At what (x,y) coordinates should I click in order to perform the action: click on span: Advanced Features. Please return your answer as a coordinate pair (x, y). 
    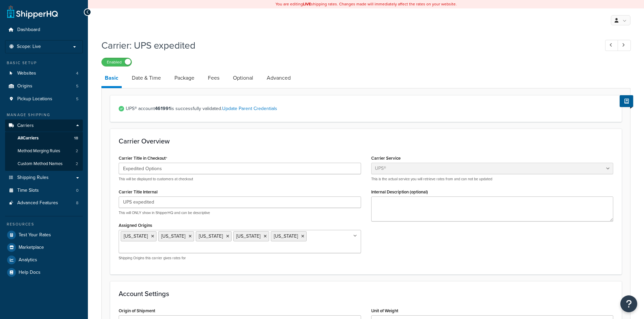
    Looking at the image, I should click on (38, 203).